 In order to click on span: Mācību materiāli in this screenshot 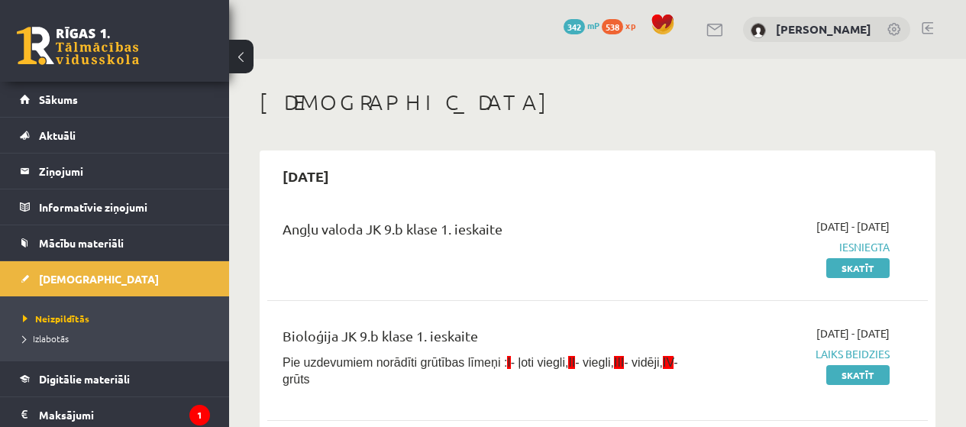, I will do `click(81, 243)`.